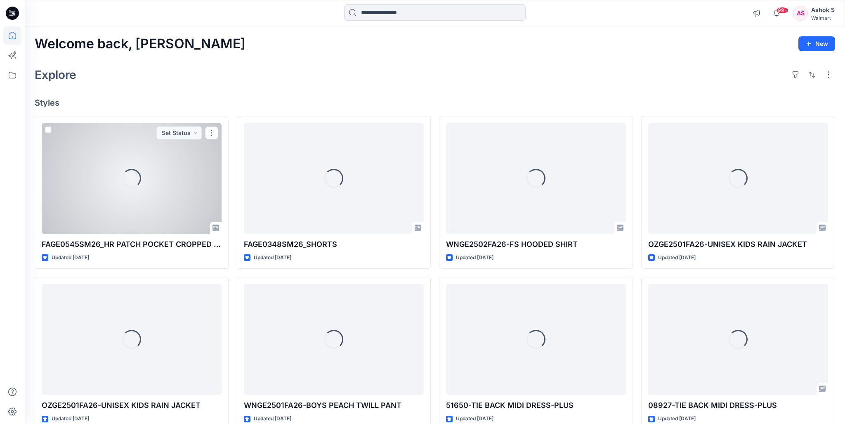  What do you see at coordinates (334, 244) in the screenshot?
I see `p: FAGE0348SM26_SHORTS` at bounding box center [334, 244].